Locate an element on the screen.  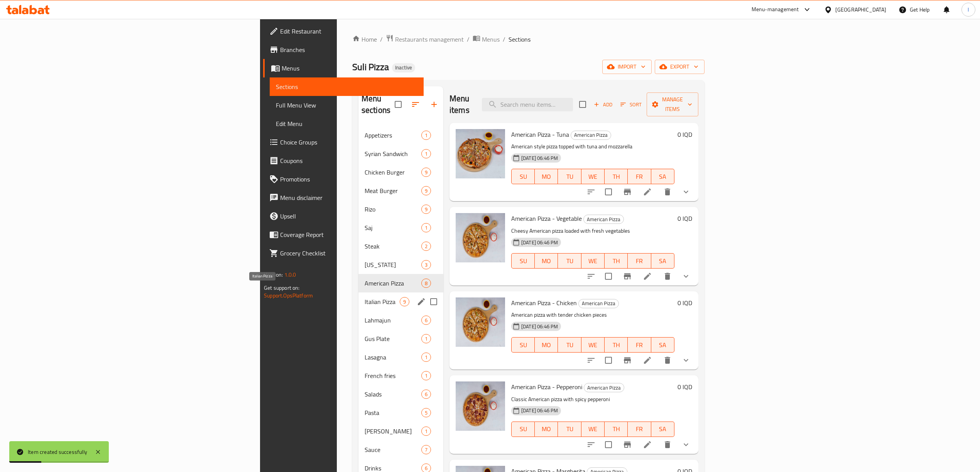
button: Manage items is located at coordinates (673, 104).